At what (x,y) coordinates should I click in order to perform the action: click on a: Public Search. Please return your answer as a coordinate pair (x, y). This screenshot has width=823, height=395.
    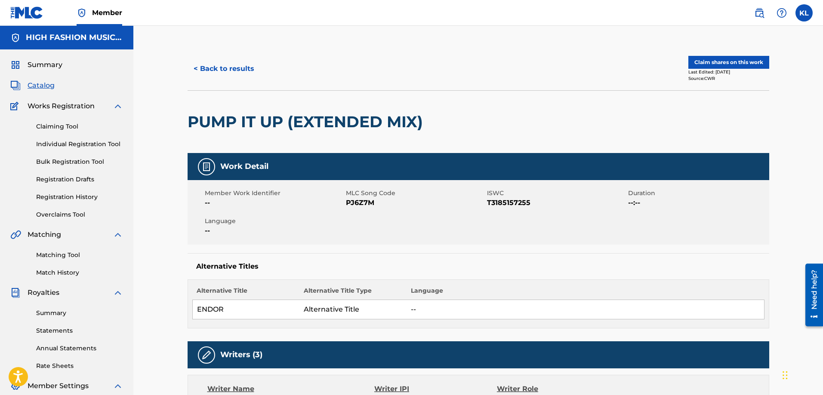
    Looking at the image, I should click on (759, 13).